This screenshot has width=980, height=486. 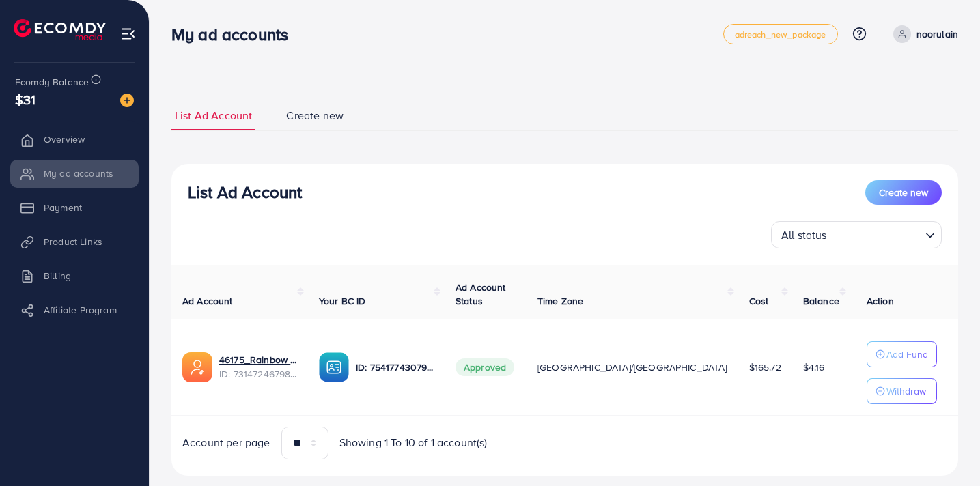 What do you see at coordinates (413, 442) in the screenshot?
I see `span: Showing 1 To 10 of 1 account(s)` at bounding box center [413, 442].